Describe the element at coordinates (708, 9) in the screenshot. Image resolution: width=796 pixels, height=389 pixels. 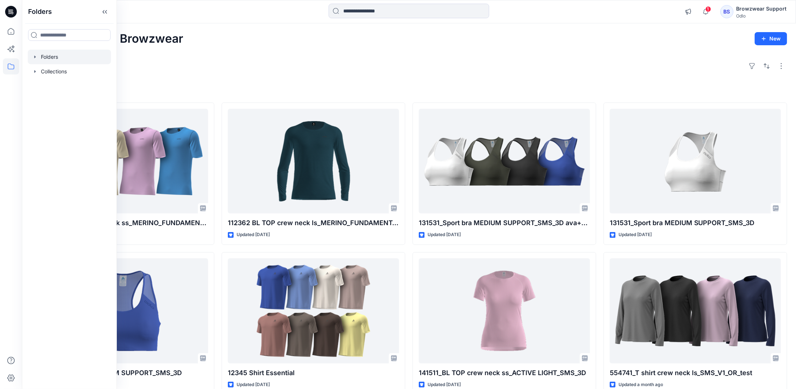
I see `span: 1` at that location.